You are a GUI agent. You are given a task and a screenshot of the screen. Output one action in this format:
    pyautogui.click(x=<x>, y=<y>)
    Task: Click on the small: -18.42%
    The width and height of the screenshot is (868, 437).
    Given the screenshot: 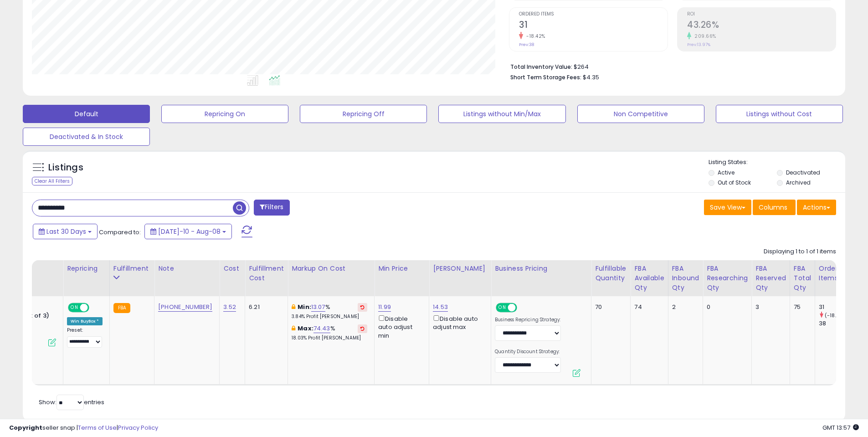 What is the action you would take?
    pyautogui.click(x=534, y=36)
    